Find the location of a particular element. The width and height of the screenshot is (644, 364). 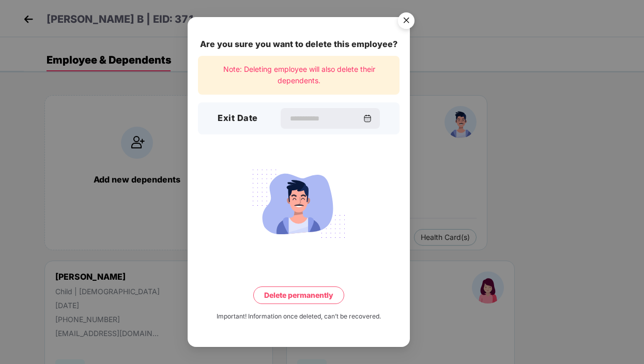

button: Close is located at coordinates (405, 21).